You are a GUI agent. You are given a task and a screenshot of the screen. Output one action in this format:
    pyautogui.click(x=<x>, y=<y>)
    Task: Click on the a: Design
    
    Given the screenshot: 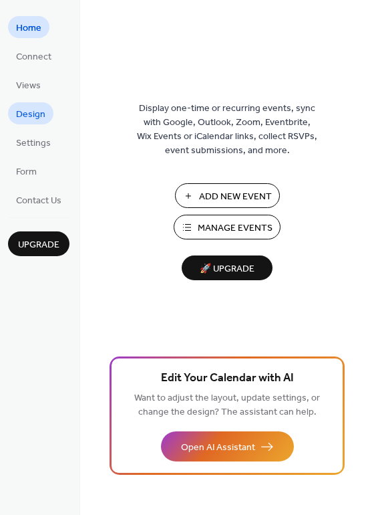 What is the action you would take?
    pyautogui.click(x=31, y=113)
    